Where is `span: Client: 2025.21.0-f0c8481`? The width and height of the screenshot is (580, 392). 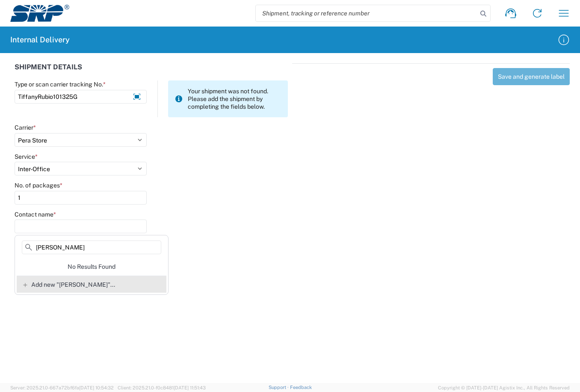
span: Client: 2025.21.0-f0c8481 is located at coordinates (162, 388).